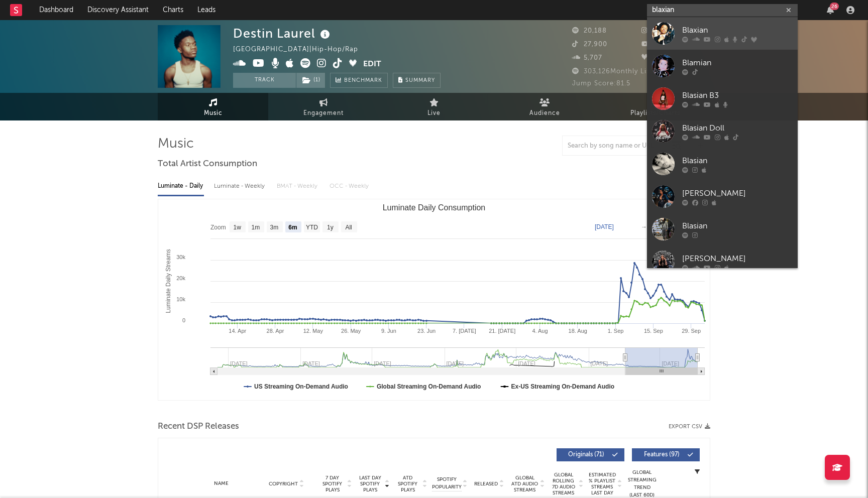 Image resolution: width=868 pixels, height=498 pixels. What do you see at coordinates (283, 483) in the screenshot?
I see `span: Copyright` at bounding box center [283, 483].